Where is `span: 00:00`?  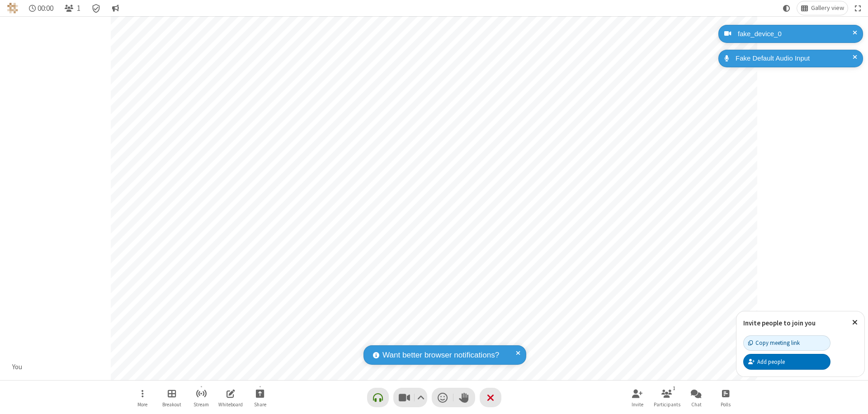
span: 00:00 is located at coordinates (45, 8).